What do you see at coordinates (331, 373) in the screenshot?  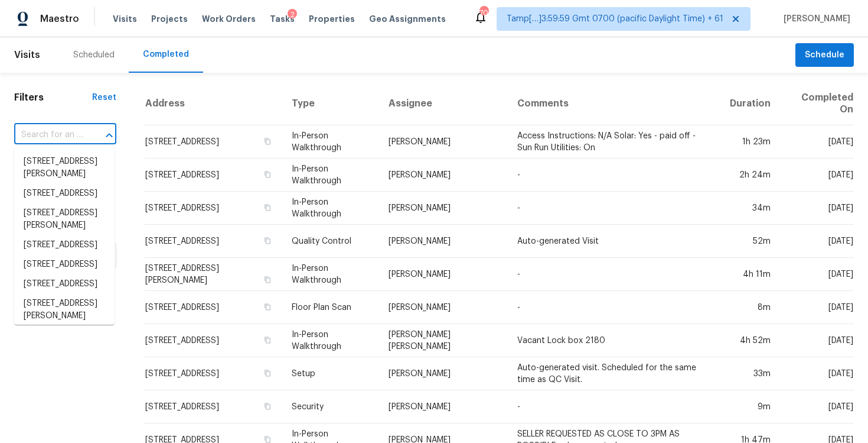 I see `td: Setup` at bounding box center [331, 373].